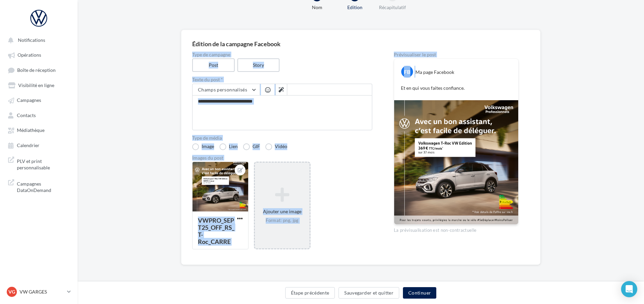 This screenshot has height=304, width=644. What do you see at coordinates (39, 70) in the screenshot?
I see `a: Boîte de réception` at bounding box center [39, 70].